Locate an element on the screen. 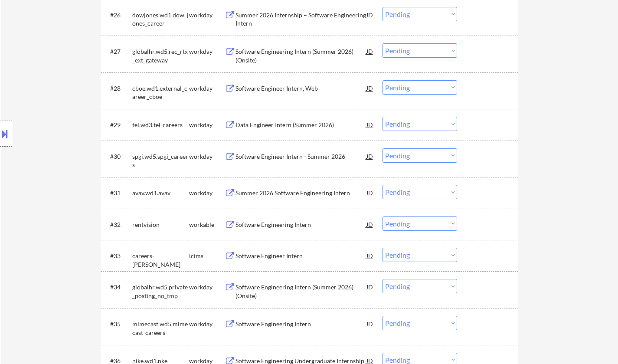 This screenshot has width=618, height=364. div: Summer 2026 Internship – Software Engineering Intern is located at coordinates (301, 19).